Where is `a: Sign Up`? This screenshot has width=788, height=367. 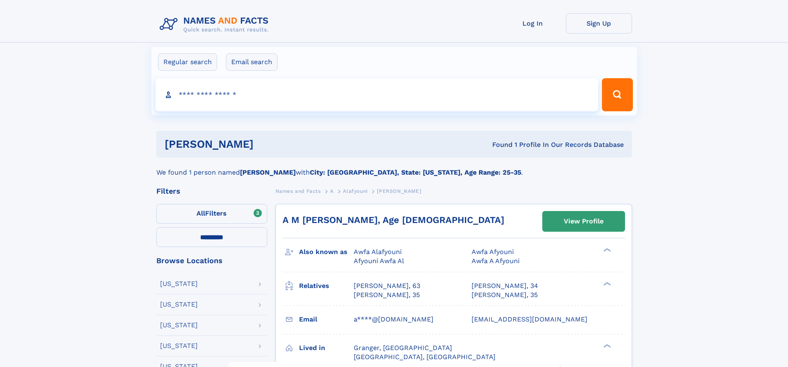 a: Sign Up is located at coordinates (599, 23).